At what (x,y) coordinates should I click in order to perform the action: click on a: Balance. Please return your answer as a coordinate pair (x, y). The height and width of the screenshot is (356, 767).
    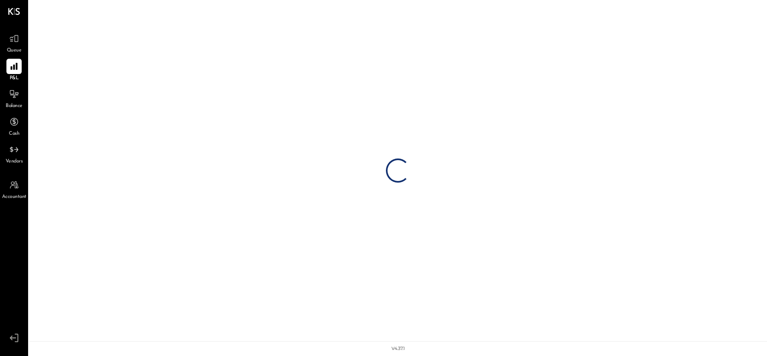
    Looking at the image, I should click on (14, 98).